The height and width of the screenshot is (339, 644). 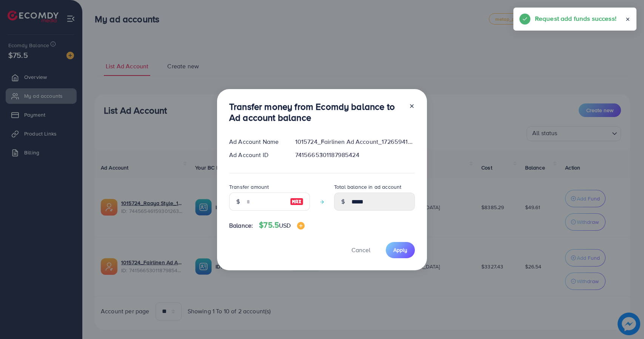 I want to click on span: Cancel, so click(x=361, y=250).